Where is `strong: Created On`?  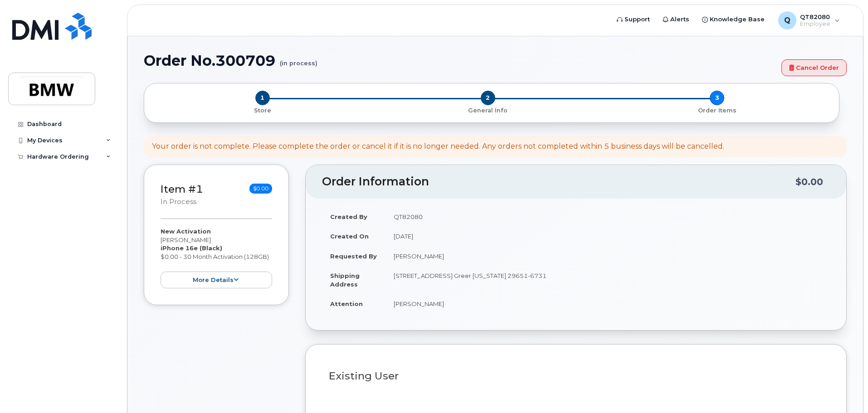 strong: Created On is located at coordinates (349, 236).